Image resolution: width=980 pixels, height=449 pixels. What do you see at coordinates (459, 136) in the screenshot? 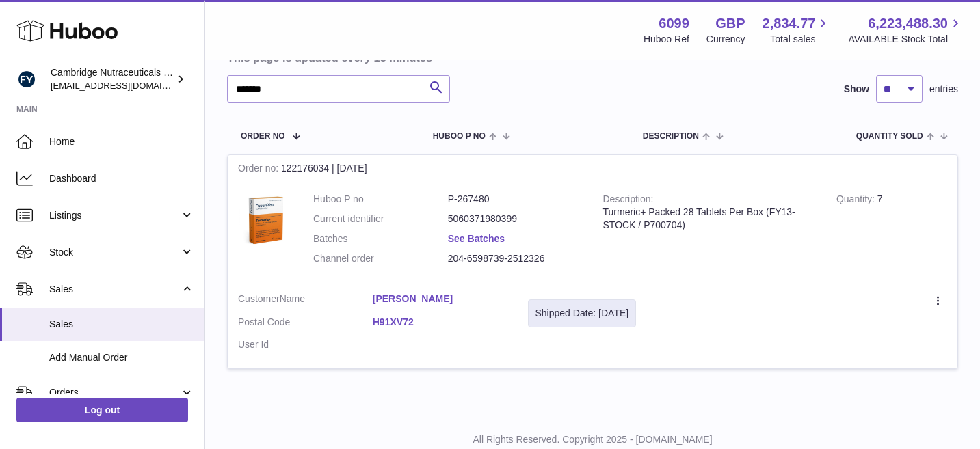
I see `span: Huboo P no` at bounding box center [459, 136].